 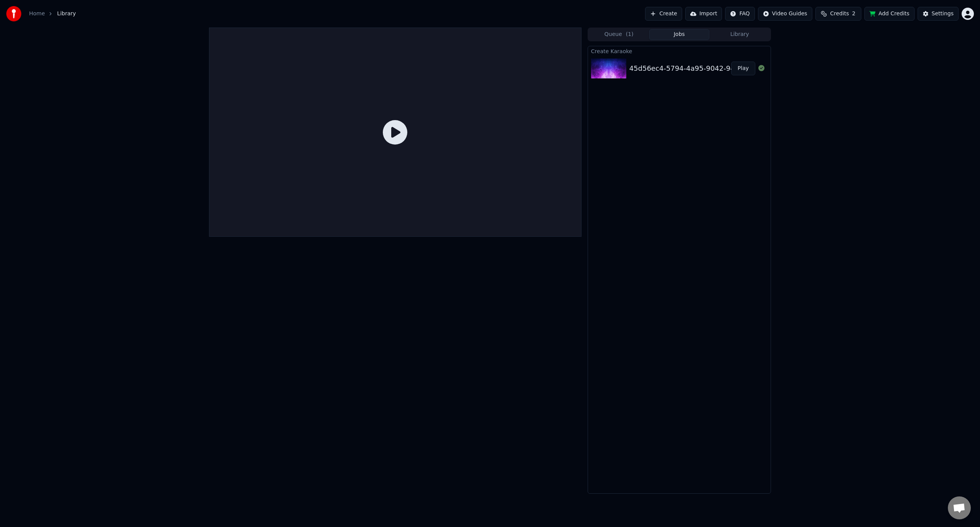 I want to click on nav: breadcrumb, so click(x=52, y=14).